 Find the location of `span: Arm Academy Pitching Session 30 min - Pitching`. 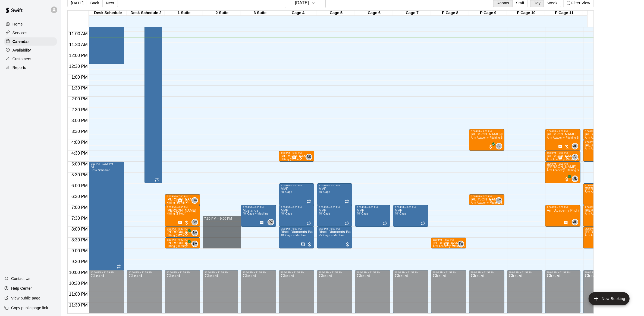

span: Arm Academy Pitching Session 30 min - Pitching is located at coordinates (578, 159).